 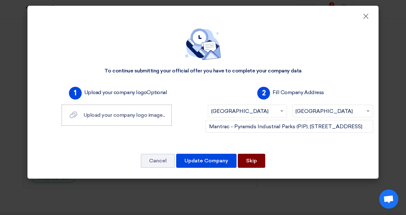 I want to click on button: Skip, so click(x=251, y=161).